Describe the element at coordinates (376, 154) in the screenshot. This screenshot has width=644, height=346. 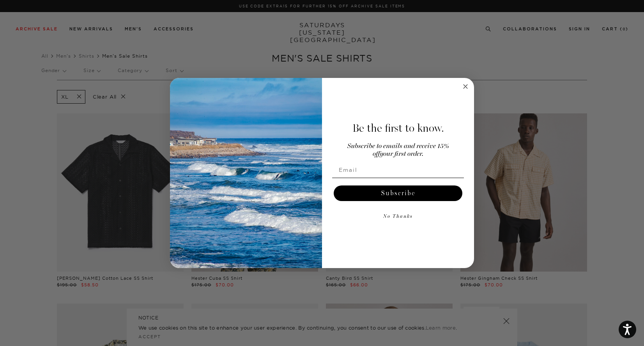
I see `span: off` at that location.